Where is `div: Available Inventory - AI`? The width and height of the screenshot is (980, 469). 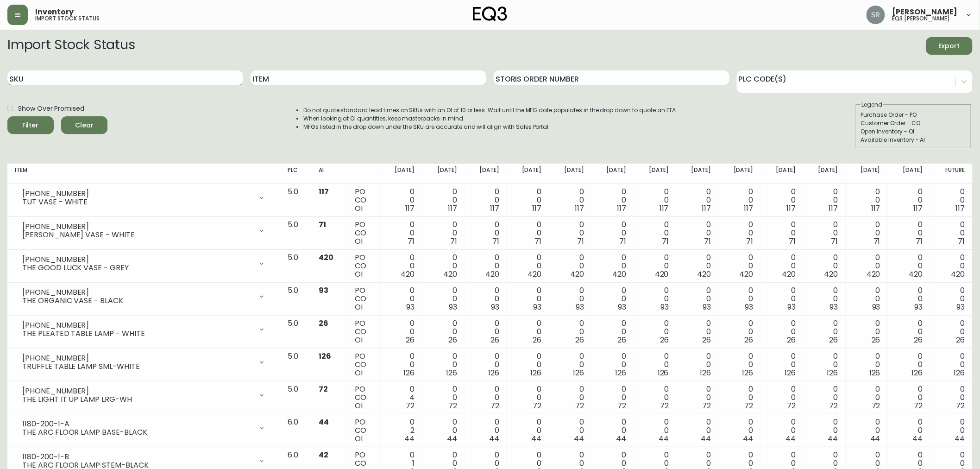
div: Available Inventory - AI is located at coordinates (914, 140).